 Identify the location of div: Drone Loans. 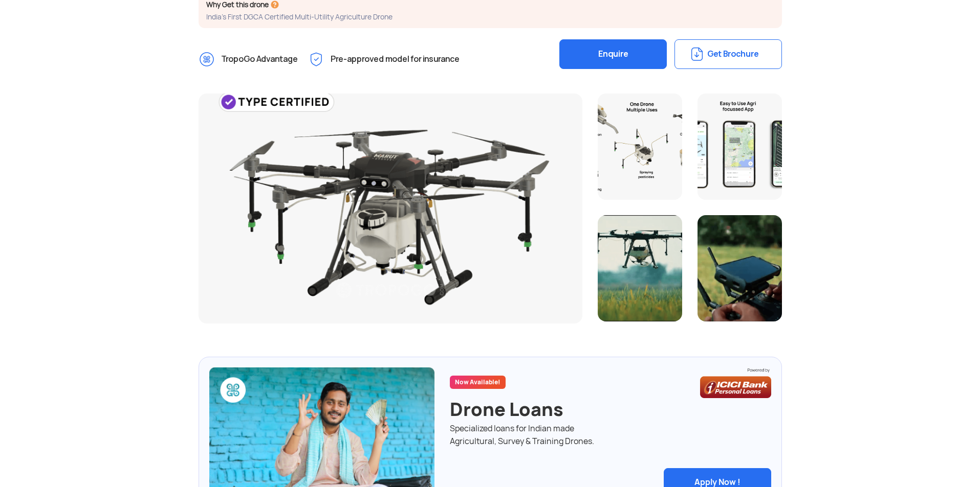
(610, 410).